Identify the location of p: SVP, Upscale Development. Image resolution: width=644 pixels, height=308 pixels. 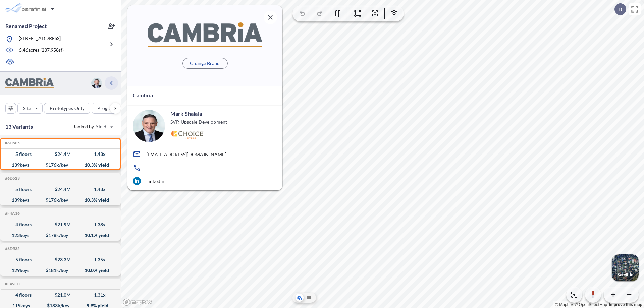
(199, 122).